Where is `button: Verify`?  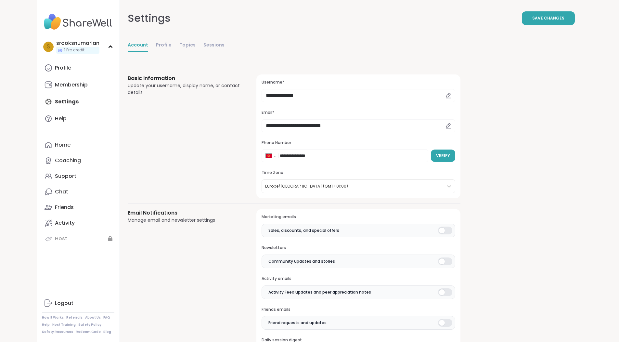 button: Verify is located at coordinates (443, 156).